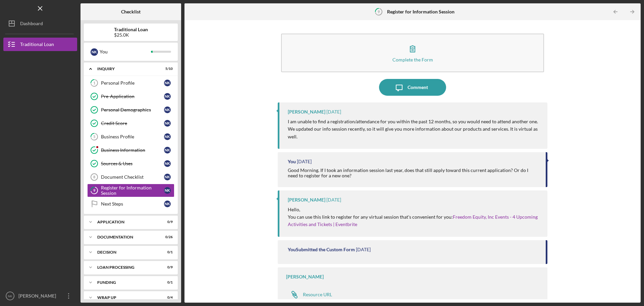 The height and width of the screenshot is (306, 644). I want to click on tspan: 5, so click(94, 137).